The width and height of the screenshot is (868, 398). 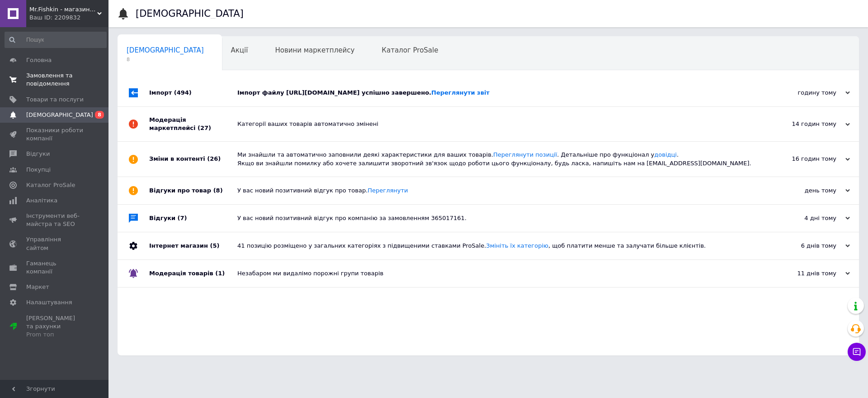 I want to click on span: Аналітика, so click(x=41, y=201).